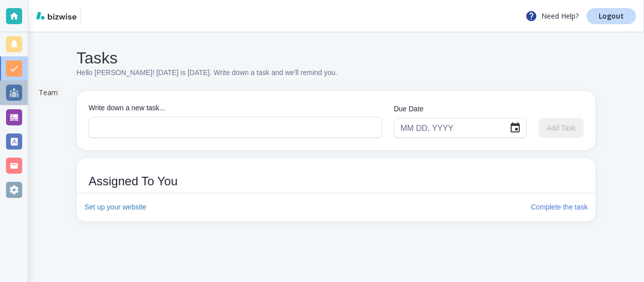  Describe the element at coordinates (336, 207) in the screenshot. I see `a: Set up your websiteComplete the task` at that location.